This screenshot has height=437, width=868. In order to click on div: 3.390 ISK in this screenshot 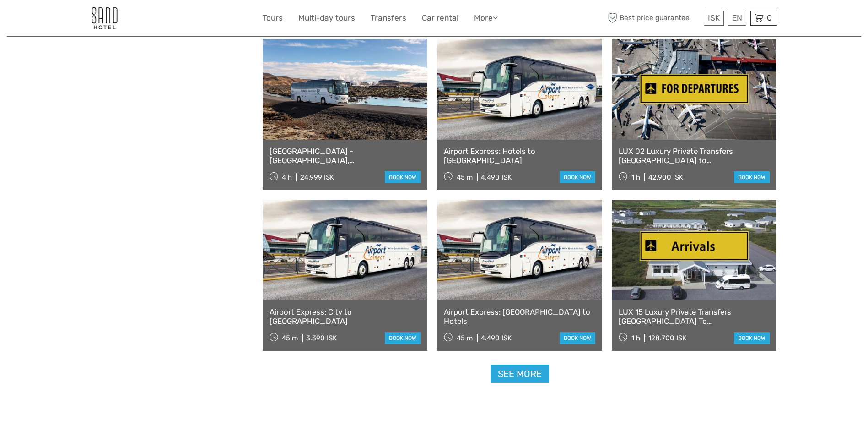, I will do `click(321, 338)`.